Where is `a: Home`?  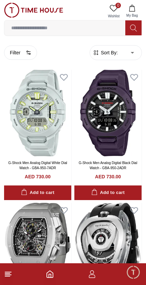 a: Home is located at coordinates (50, 274).